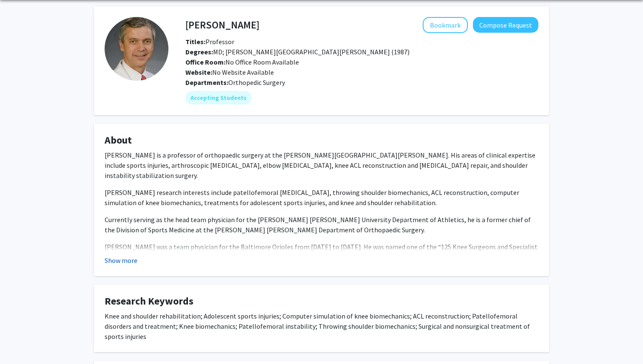 This screenshot has height=364, width=643. What do you see at coordinates (230, 72) in the screenshot?
I see `span: No Website Available` at bounding box center [230, 72].